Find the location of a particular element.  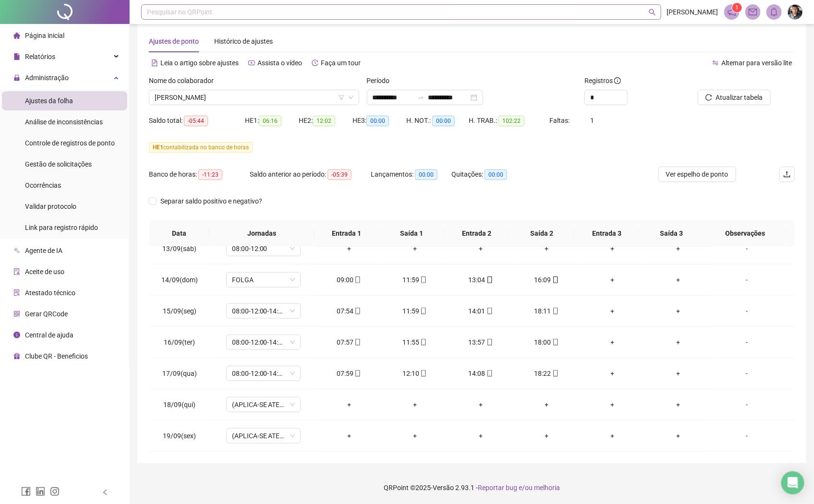

span: search is located at coordinates (652, 12).